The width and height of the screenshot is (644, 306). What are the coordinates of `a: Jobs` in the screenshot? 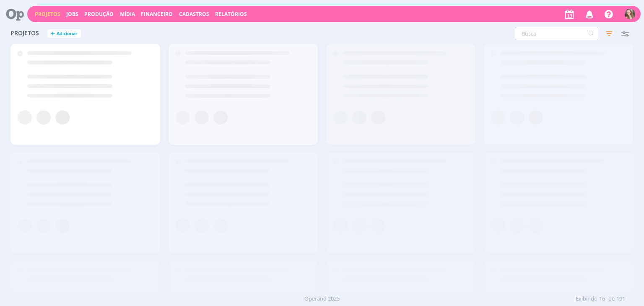 It's located at (72, 14).